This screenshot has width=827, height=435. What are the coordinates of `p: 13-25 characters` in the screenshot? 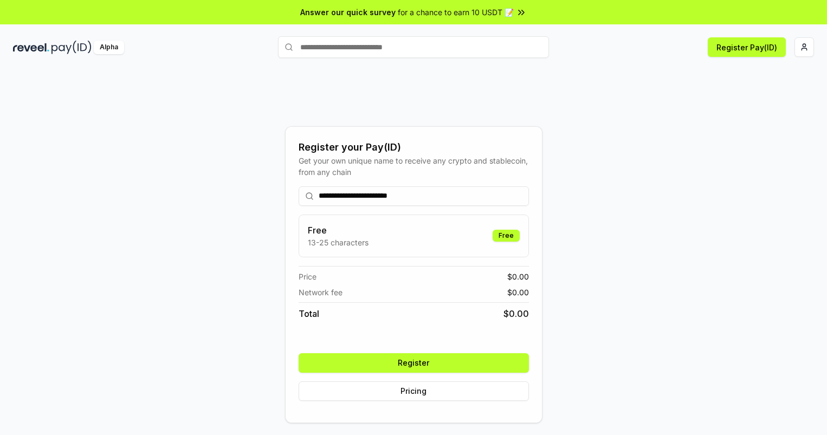 It's located at (338, 242).